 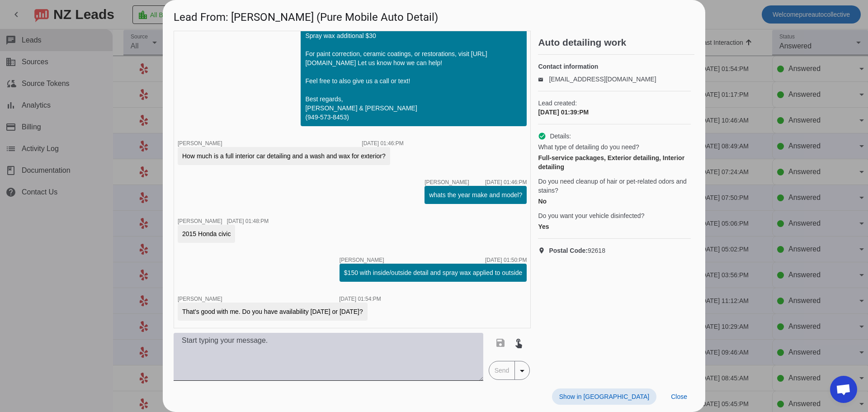 What do you see at coordinates (844, 390) in the screenshot?
I see `div: Open chat` at bounding box center [844, 390].